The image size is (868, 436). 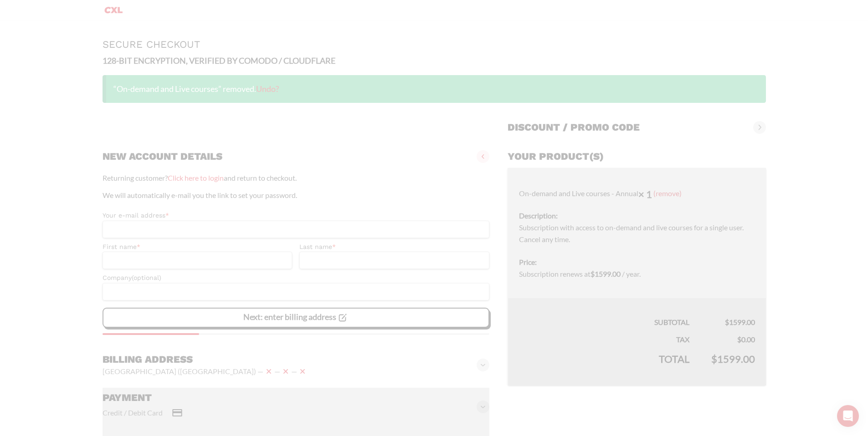 What do you see at coordinates (434, 89) in the screenshot?
I see `div: “On-demand and Live courses” removed.` at bounding box center [434, 89].